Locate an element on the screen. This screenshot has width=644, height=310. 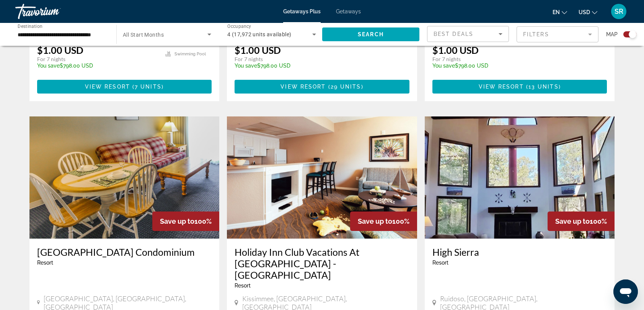
a: Travorium is located at coordinates (53, 12).